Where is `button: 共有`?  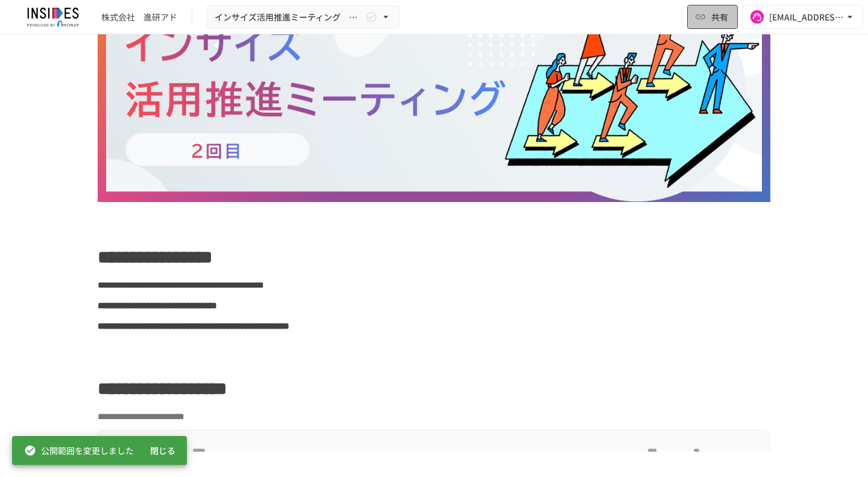 button: 共有 is located at coordinates (713, 17).